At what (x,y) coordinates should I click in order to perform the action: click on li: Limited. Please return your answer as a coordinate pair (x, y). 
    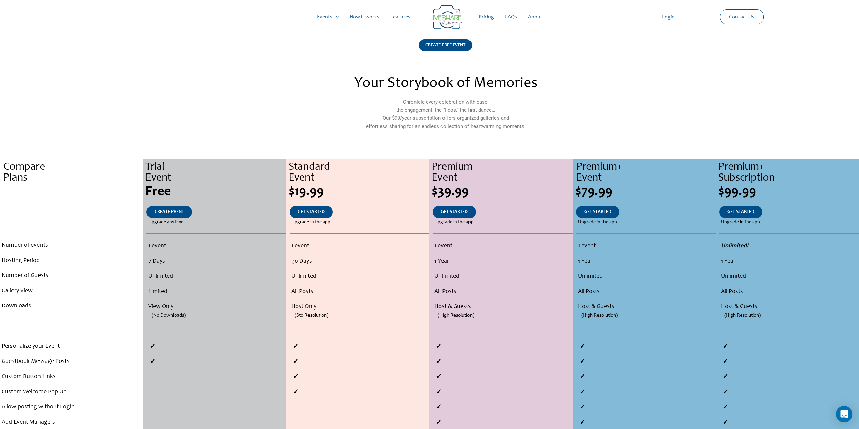
    Looking at the image, I should click on (216, 292).